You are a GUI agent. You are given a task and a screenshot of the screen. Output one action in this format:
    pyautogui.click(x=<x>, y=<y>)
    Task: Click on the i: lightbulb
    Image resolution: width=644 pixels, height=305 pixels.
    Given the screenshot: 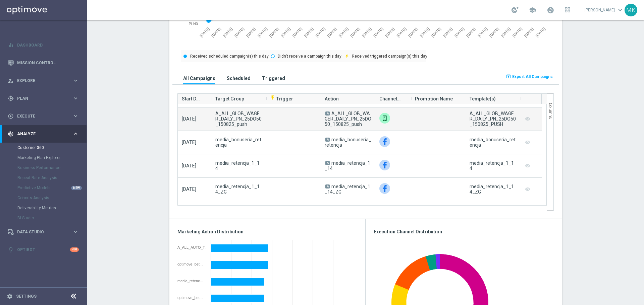 What is the action you would take?
    pyautogui.click(x=11, y=250)
    